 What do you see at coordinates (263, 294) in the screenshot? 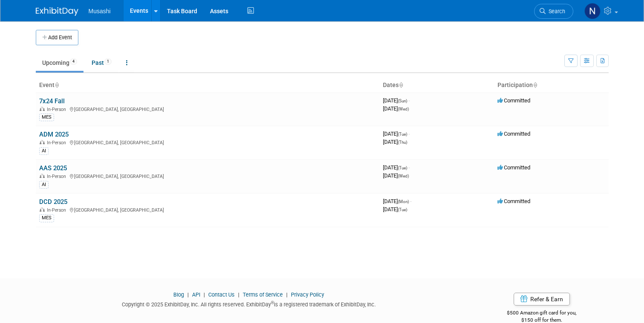
I see `a: Terms of Service` at bounding box center [263, 294].